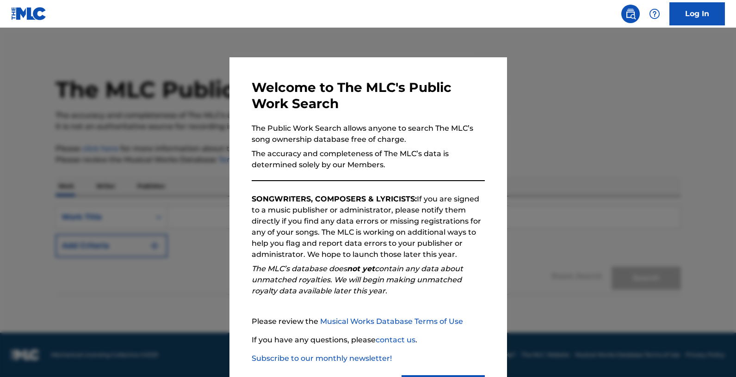 This screenshot has width=736, height=377. What do you see at coordinates (368, 134) in the screenshot?
I see `p: The Public Work Search allows anyone to search The MLC’s song ownership database free of charge.` at bounding box center [368, 134].